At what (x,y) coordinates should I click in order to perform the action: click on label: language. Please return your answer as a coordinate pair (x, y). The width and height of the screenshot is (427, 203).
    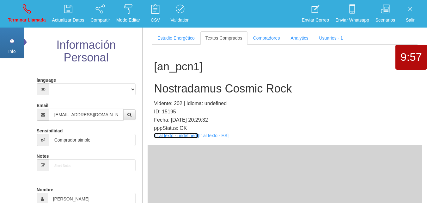
    Looking at the image, I should click on (46, 79).